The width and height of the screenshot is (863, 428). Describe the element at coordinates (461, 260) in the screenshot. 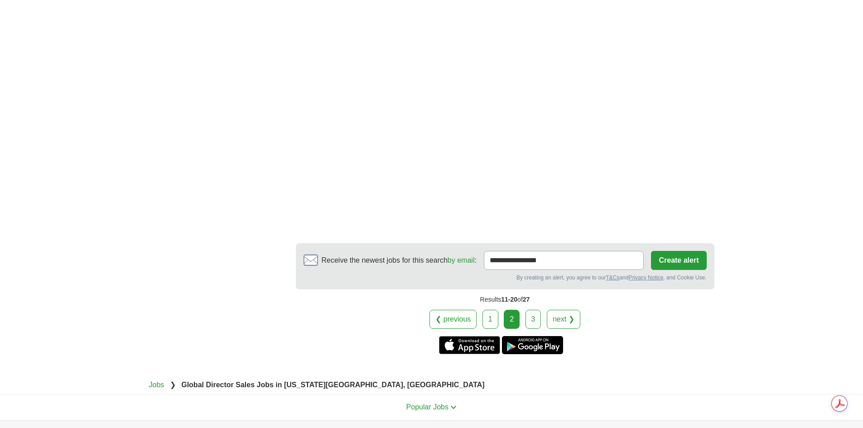

I see `a: by email` at that location.